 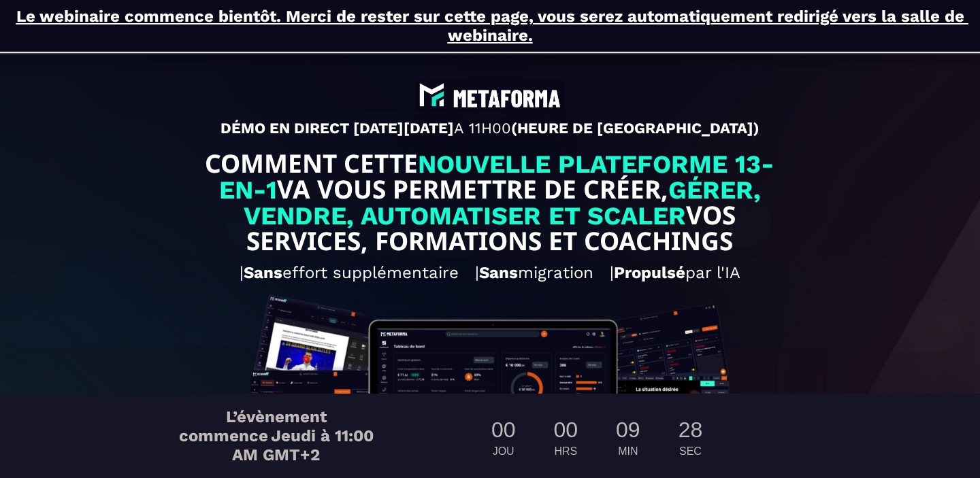 I want to click on img: abe9e435164421cb06e33ef15842a39e_e5ef653356713f0d7dd3797ab850248d_Capture_d%E2%80%99e%CC%81cran_2..., so click(x=490, y=95).